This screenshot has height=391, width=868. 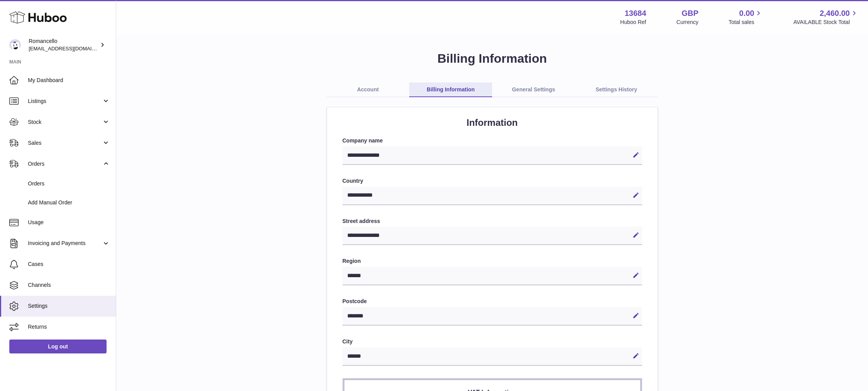 What do you see at coordinates (826, 17) in the screenshot?
I see `a: 2,460.00 AVAILABLE Stock Total` at bounding box center [826, 17].